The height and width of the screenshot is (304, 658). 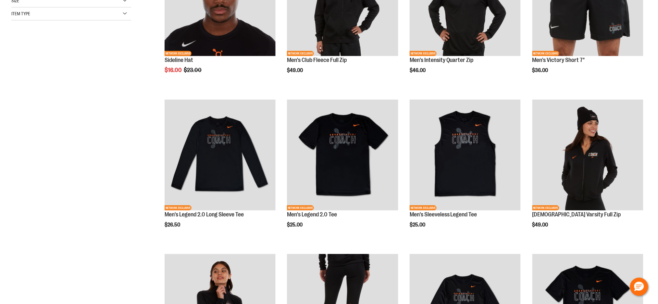 I want to click on a: OTF Ladies Coach FA23 Varsity Full Zip - Black primary imageNETWORK EXCLUSIVE, so click(x=588, y=155).